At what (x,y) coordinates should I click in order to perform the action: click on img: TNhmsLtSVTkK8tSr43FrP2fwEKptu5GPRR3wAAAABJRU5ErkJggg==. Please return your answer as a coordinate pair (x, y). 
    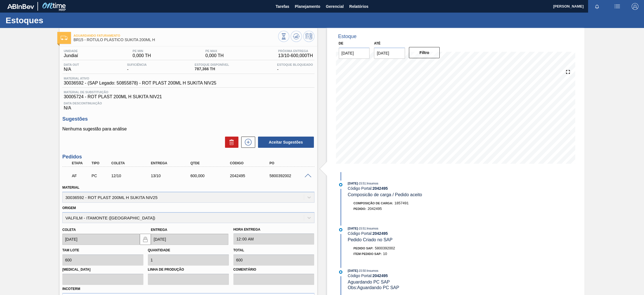
    Looking at the image, I should click on (21, 6).